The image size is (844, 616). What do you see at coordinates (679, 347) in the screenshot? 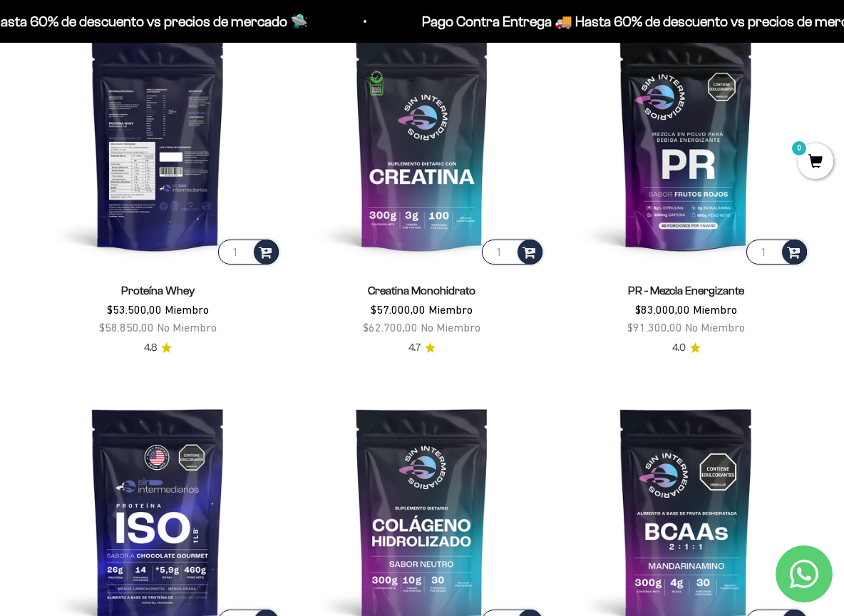
I see `span: 4.0` at bounding box center [679, 347].